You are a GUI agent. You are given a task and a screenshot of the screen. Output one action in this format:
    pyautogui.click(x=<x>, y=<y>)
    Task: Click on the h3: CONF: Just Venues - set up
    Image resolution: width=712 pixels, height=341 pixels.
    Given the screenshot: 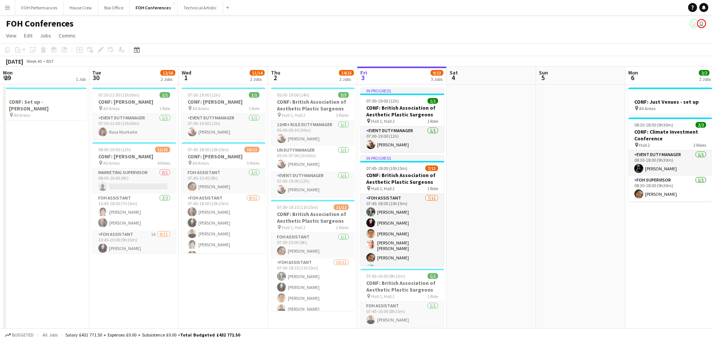 What is the action you would take?
    pyautogui.click(x=671, y=102)
    